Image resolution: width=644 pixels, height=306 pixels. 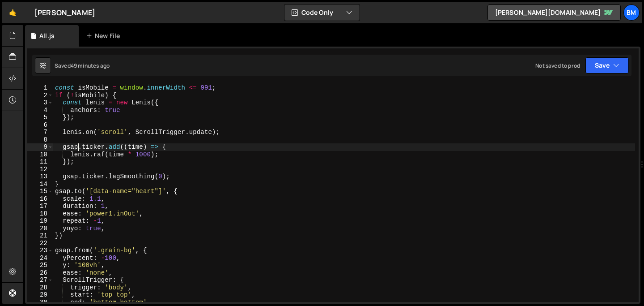 I want to click on div: 7, so click(x=40, y=132).